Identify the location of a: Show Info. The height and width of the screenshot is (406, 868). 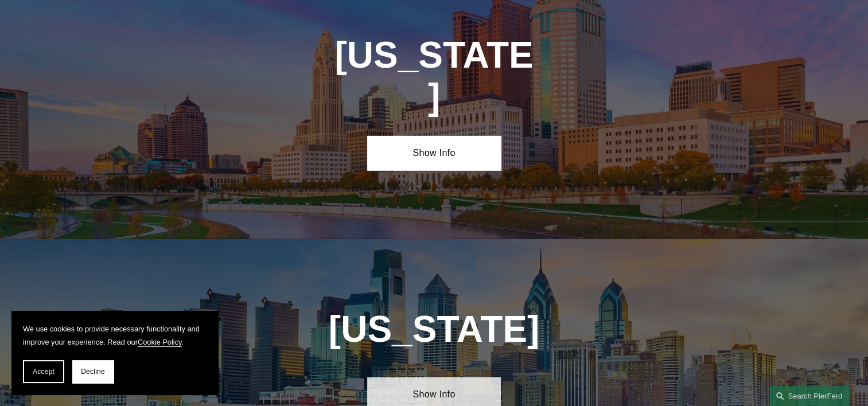
(434, 153).